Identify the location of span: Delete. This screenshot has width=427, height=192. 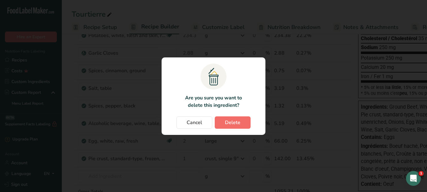
(233, 123).